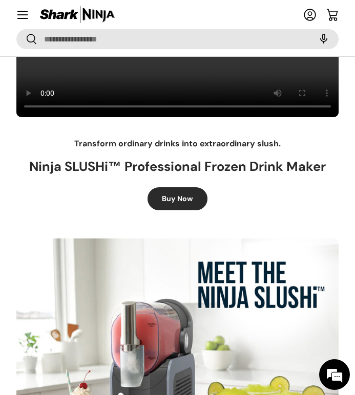  What do you see at coordinates (177, 144) in the screenshot?
I see `p: Transform ordinary drinks into extraordinary slush.` at bounding box center [177, 144].